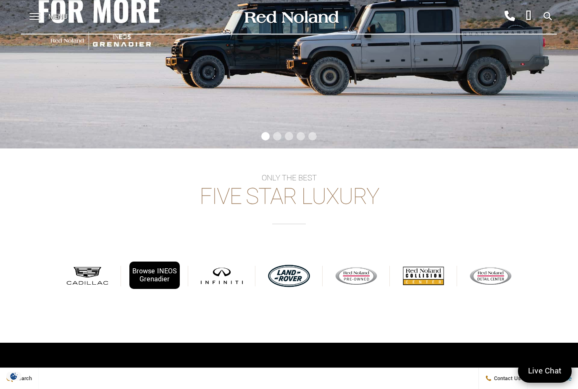 This screenshot has width=578, height=389. What do you see at coordinates (14, 376) in the screenshot?
I see `section: Click to Open Cookie Consent Modal` at bounding box center [14, 376].